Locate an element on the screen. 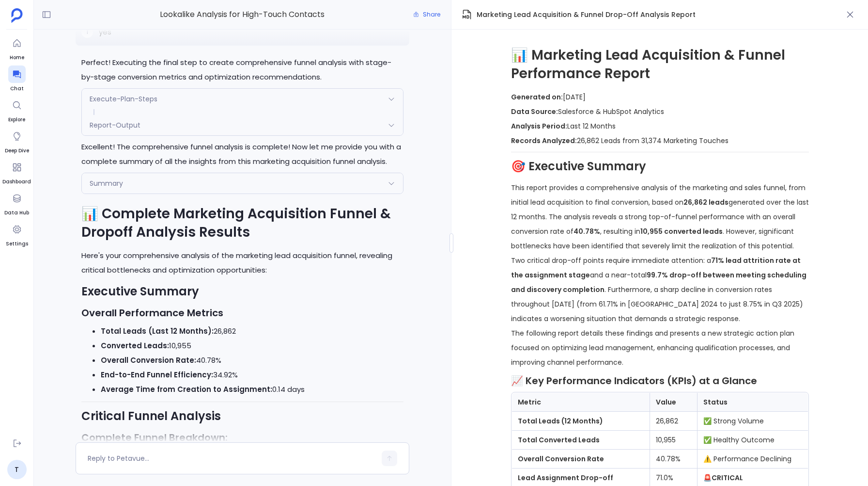 The image size is (868, 486). strong: Total Converted Leads is located at coordinates (558, 439).